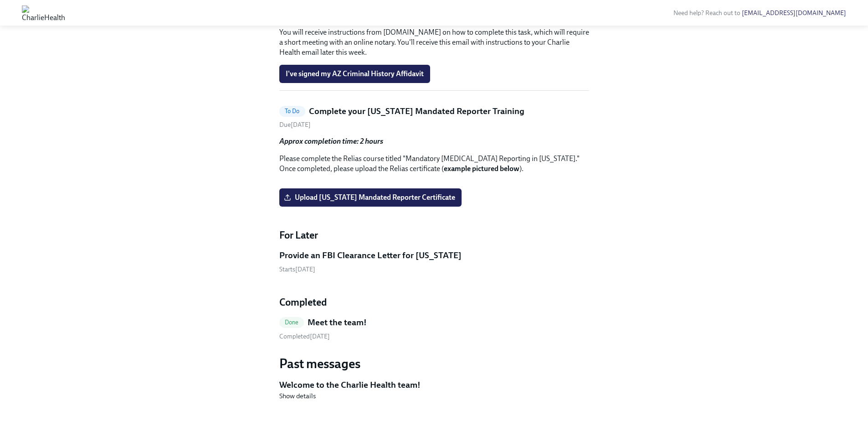 The image size is (868, 437). Describe the element at coordinates (759, 13) in the screenshot. I see `span: Need help? Reach out to` at that location.